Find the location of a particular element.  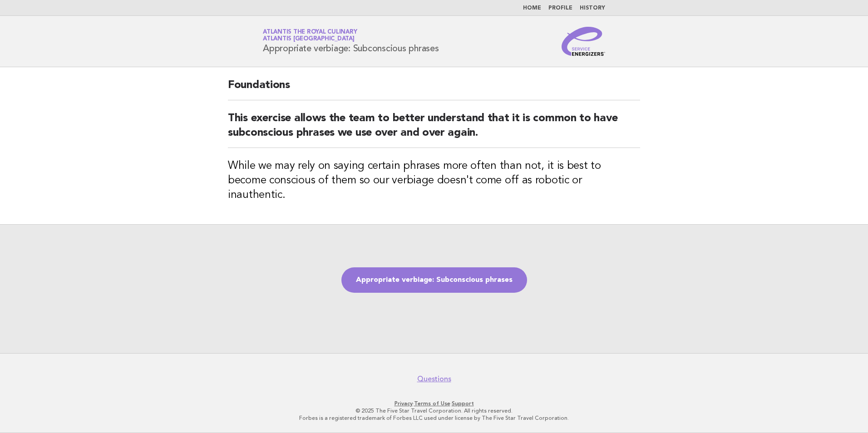

a: History is located at coordinates (593, 8).